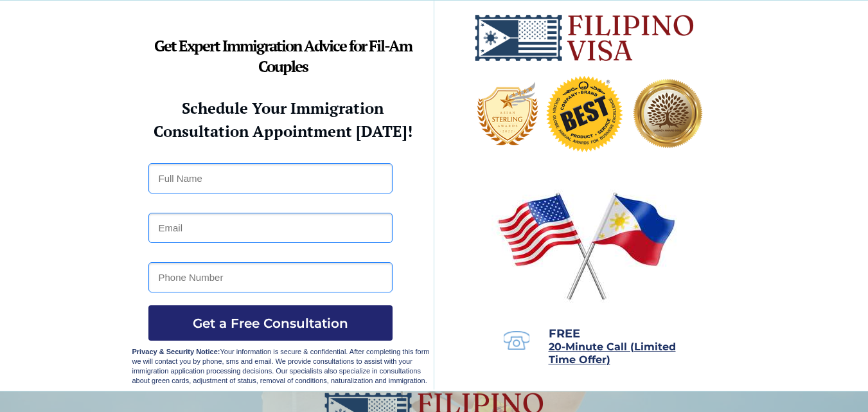 The image size is (868, 412). What do you see at coordinates (612, 353) in the screenshot?
I see `a: 20-Minute Call (Limited Time Offer)` at bounding box center [612, 353].